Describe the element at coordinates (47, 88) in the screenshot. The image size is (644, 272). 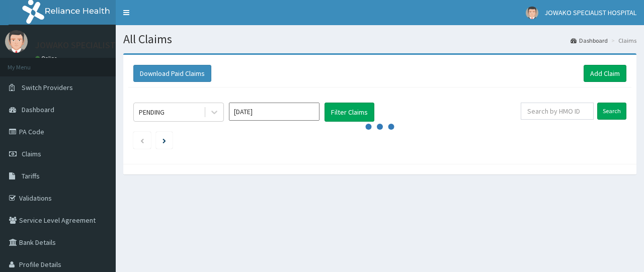
I see `span: Switch Providers` at that location.